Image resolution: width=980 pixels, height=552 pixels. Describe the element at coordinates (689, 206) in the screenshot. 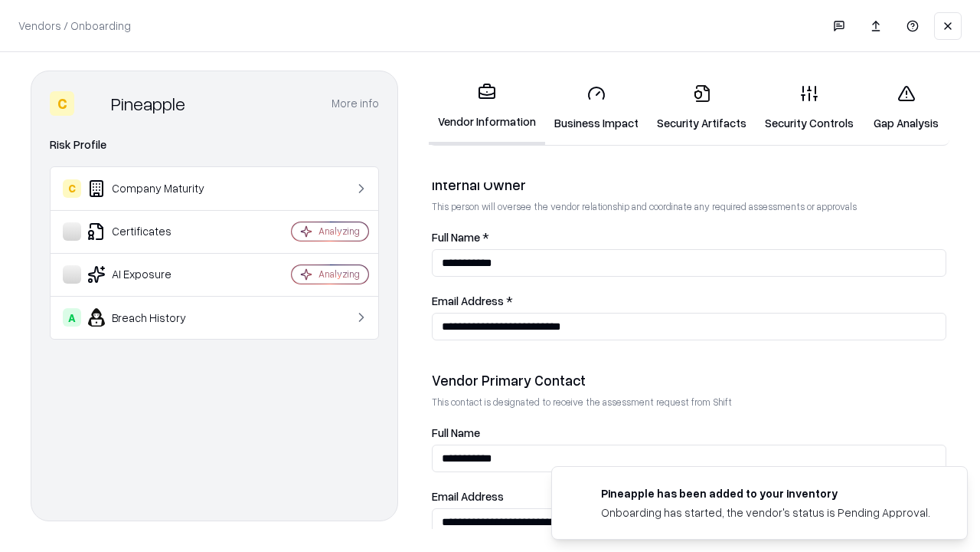

I see `p: This person will oversee the vendor relationship and coordinate any required assessments or appro...` at that location.